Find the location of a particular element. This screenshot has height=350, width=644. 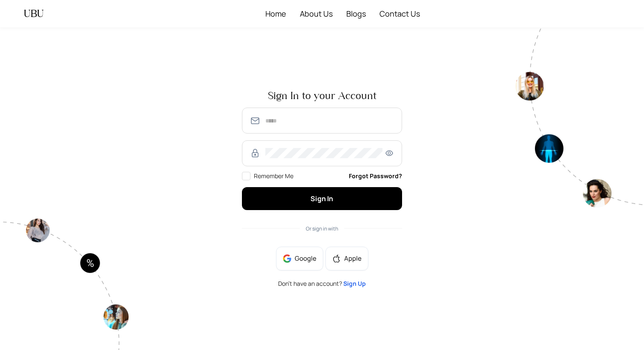

span: Sign In is located at coordinates (322, 198).